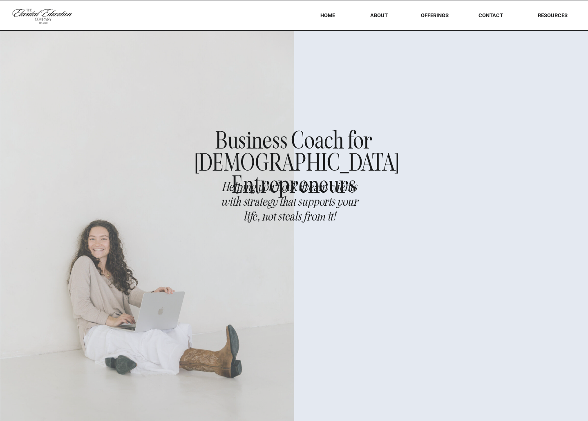  I want to click on nav: Contact, so click(491, 15).